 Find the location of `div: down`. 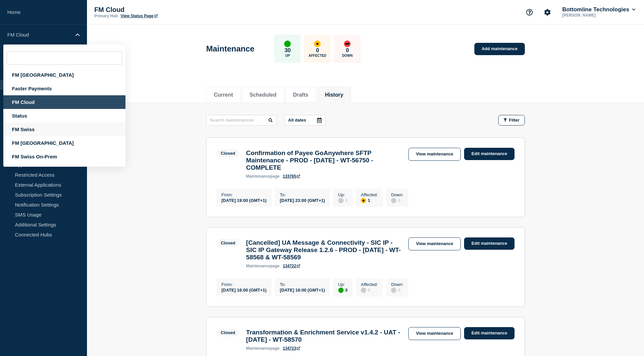

div: down is located at coordinates (347, 44).